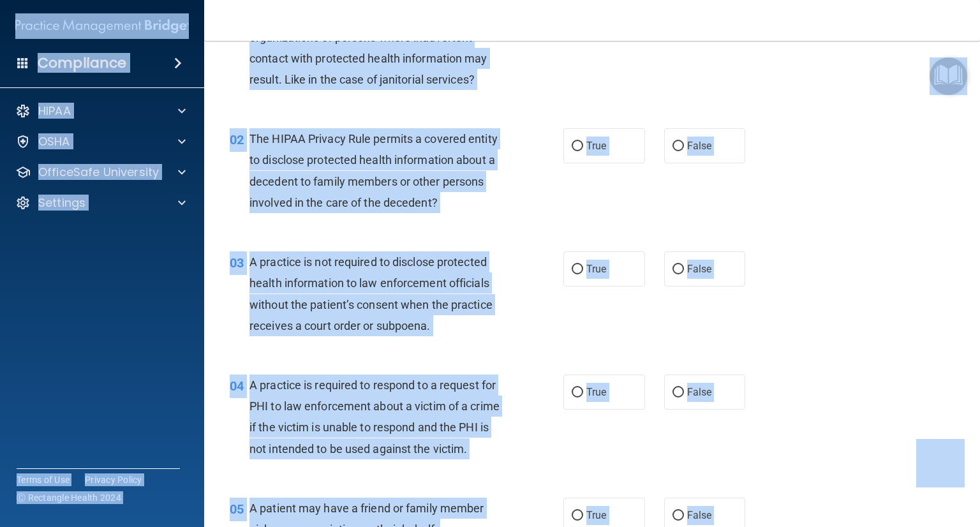 The height and width of the screenshot is (527, 980). I want to click on p: OfficeSafe University, so click(98, 173).